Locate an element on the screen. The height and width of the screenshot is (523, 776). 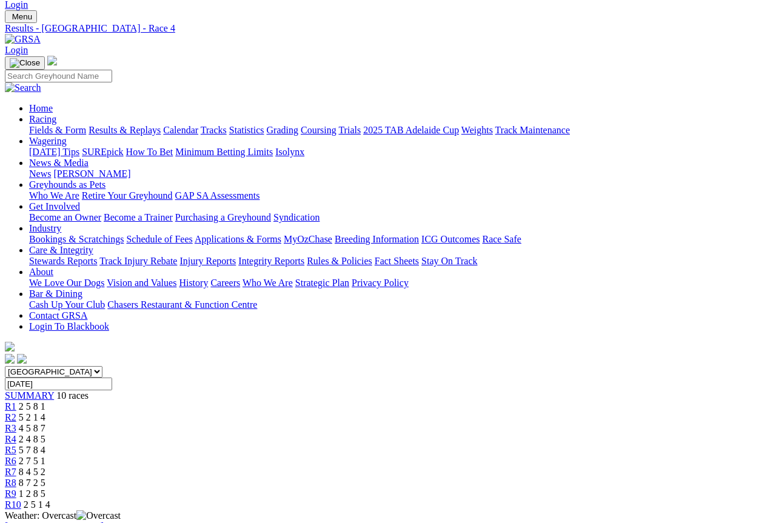
span: R10 is located at coordinates (13, 504).